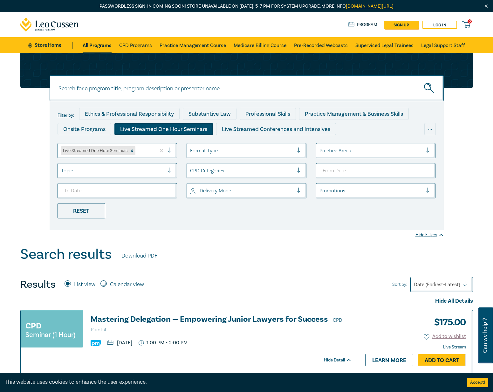 This screenshot has width=493, height=392. I want to click on a: Program, so click(362, 25).